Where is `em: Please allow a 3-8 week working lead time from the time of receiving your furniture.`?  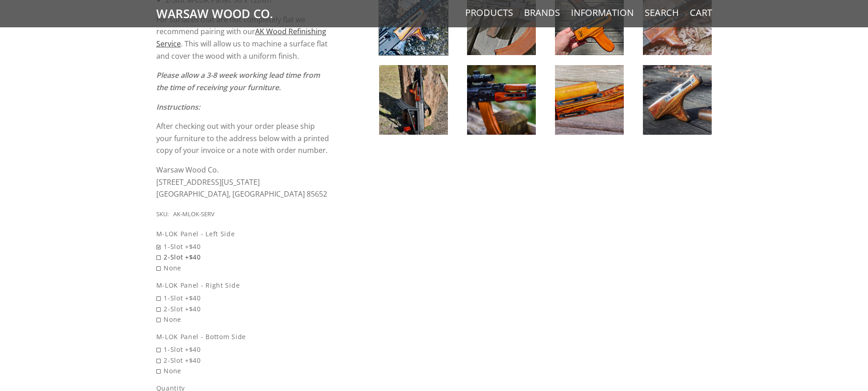 em: Please allow a 3-8 week working lead time from the time of receiving your furniture. is located at coordinates (238, 81).